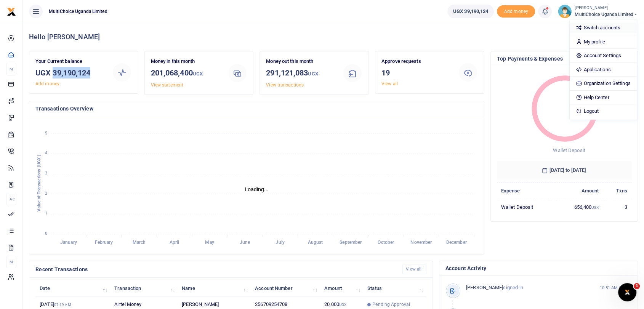 Image resolution: width=644 pixels, height=309 pixels. What do you see at coordinates (603, 70) in the screenshot?
I see `a: Applications` at bounding box center [603, 70].